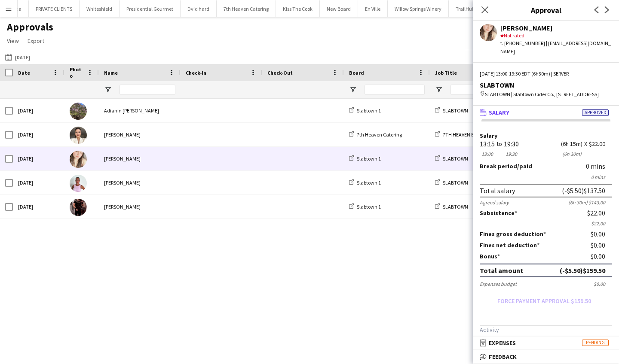 This screenshot has width=619, height=364. I want to click on button: PRIVATE CLIENTS, so click(54, 9).